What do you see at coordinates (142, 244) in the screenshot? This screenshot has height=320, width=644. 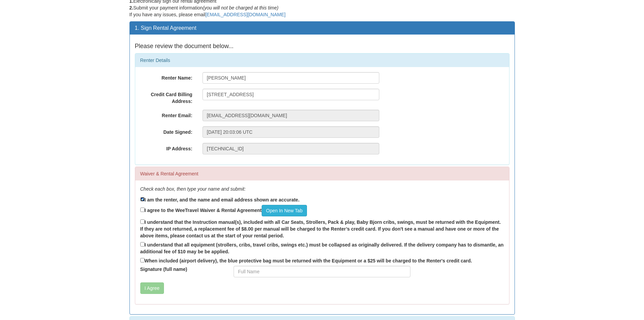 I see `input: I understand that all equipment (strollers, cribs, travel cribs, swings etc.) must be collapsed a...` at bounding box center [142, 244].